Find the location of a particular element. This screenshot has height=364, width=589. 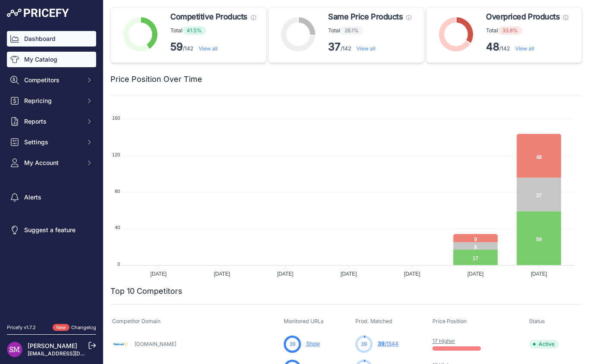

a: Suggest a feature is located at coordinates (51, 230).